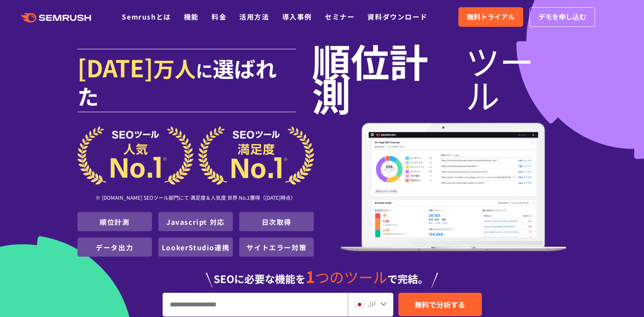 The height and width of the screenshot is (317, 644). Describe the element at coordinates (389, 78) in the screenshot. I see `span: 順位計測` at that location.